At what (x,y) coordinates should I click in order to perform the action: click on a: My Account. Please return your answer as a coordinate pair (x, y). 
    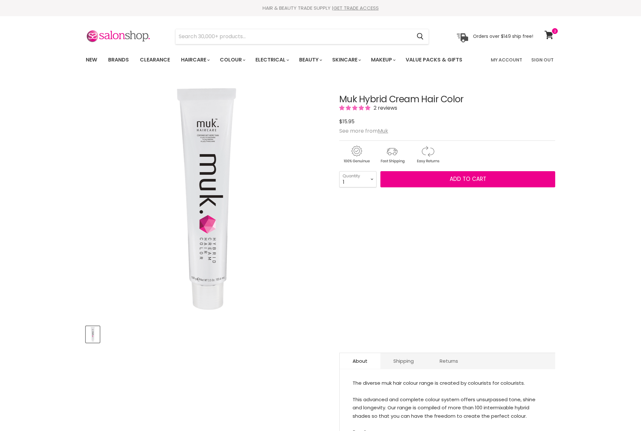
    Looking at the image, I should click on (506, 60).